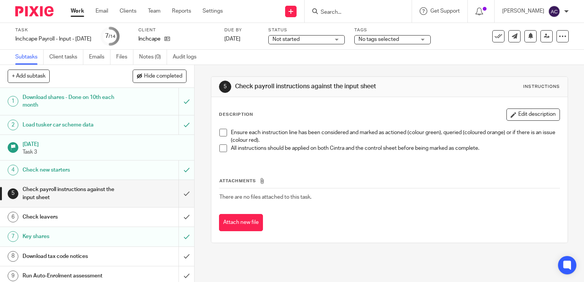 Image resolution: width=584 pixels, height=282 pixels. I want to click on a: Reports, so click(182, 11).